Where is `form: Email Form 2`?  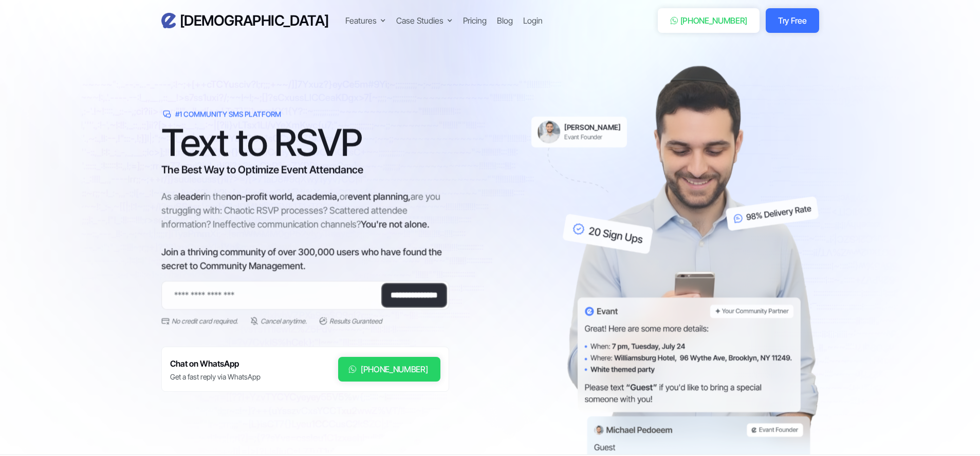 form: Email Form 2 is located at coordinates (305, 304).